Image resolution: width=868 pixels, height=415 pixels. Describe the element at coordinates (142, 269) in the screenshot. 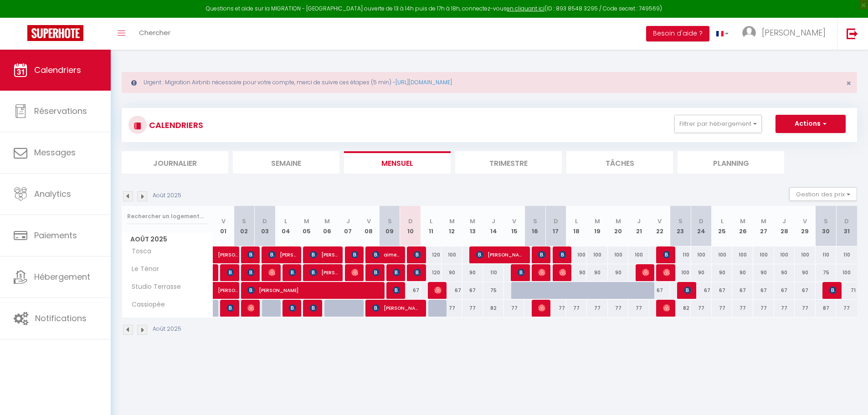

I see `span: Le Ténor` at that location.